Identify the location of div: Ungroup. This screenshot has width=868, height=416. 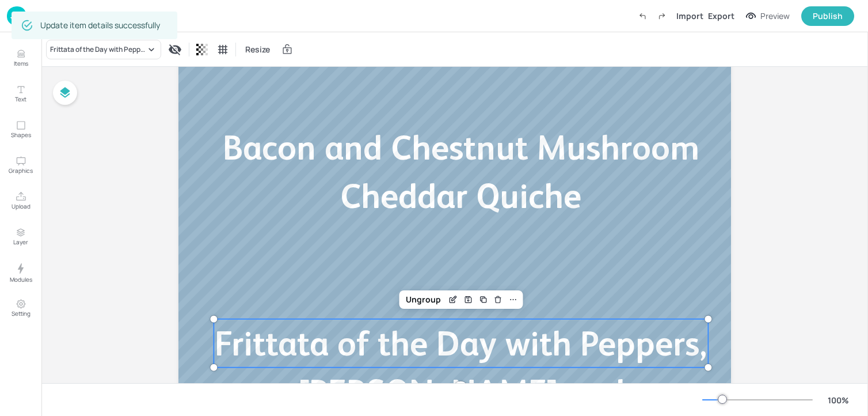
(423, 300).